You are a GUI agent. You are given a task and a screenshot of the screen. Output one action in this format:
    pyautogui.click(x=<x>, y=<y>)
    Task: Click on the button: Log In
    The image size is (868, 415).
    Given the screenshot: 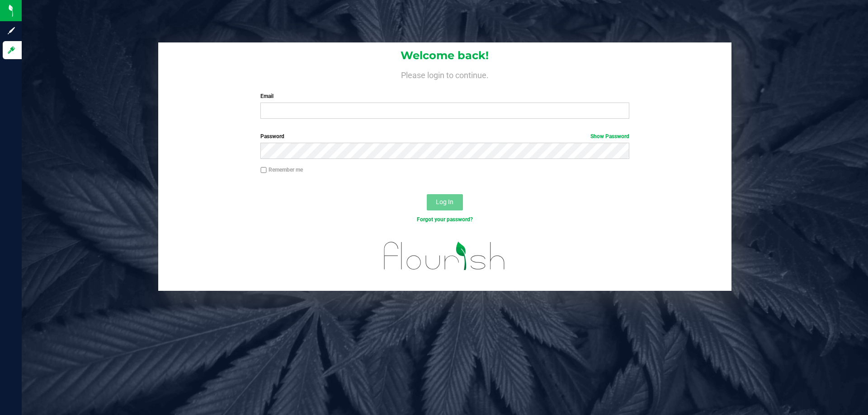 What is the action you would take?
    pyautogui.click(x=445, y=202)
    